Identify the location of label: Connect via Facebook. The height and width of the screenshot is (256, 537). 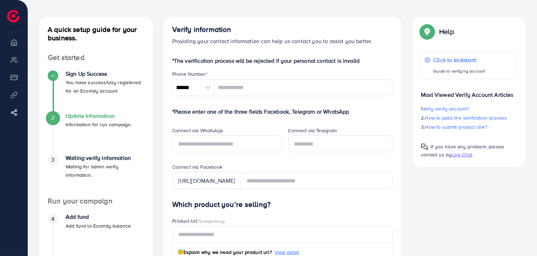
(197, 167).